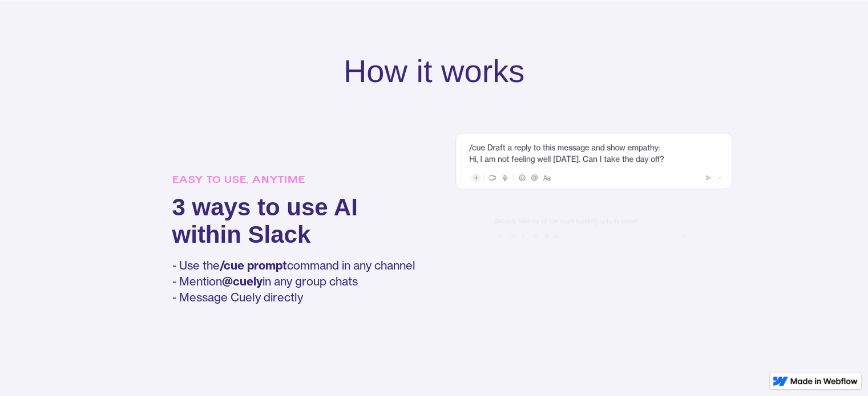 This screenshot has height=396, width=868. I want to click on div: @Cuely Give us 10 fun team building activity ideas!, so click(594, 221).